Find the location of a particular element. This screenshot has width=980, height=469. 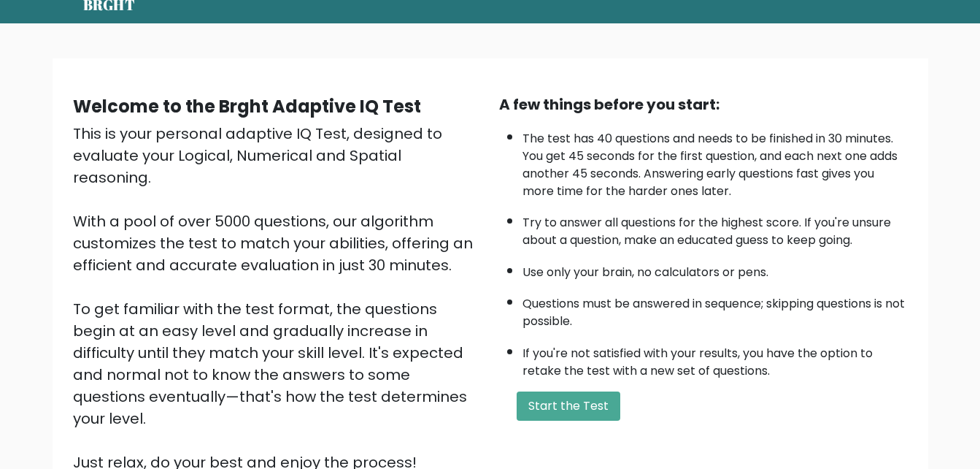

li: If you're not satisfied with your results, you have the option to retake the test with a new set ... is located at coordinates (715, 358).